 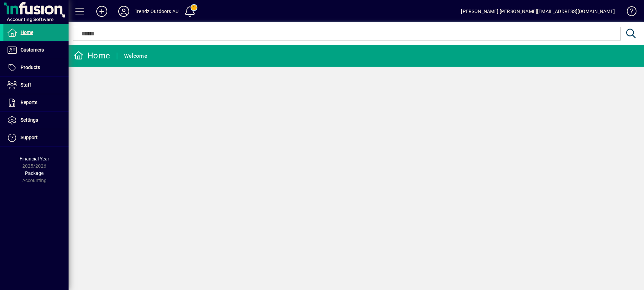 I want to click on a: Support, so click(x=36, y=138).